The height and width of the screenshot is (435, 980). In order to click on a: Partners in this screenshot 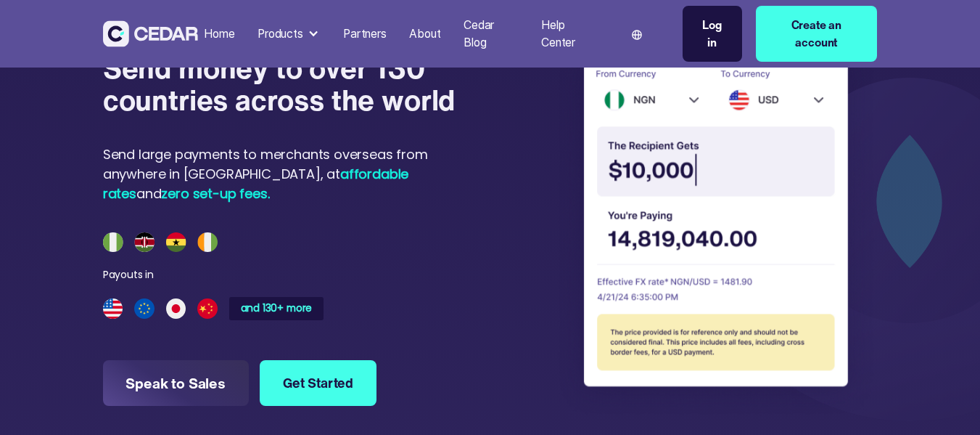, I will do `click(364, 34)`.